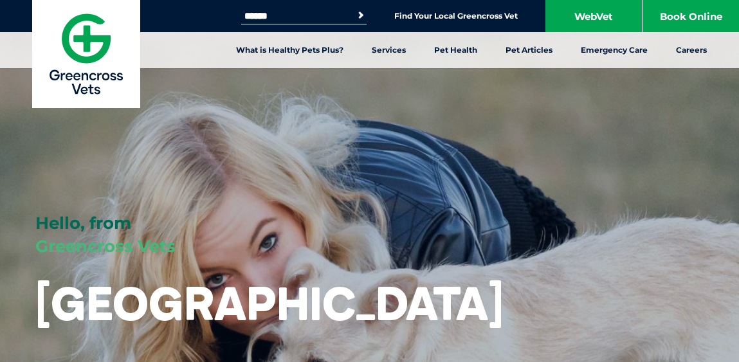 This screenshot has height=362, width=739. What do you see at coordinates (614, 50) in the screenshot?
I see `a: Emergency Care` at bounding box center [614, 50].